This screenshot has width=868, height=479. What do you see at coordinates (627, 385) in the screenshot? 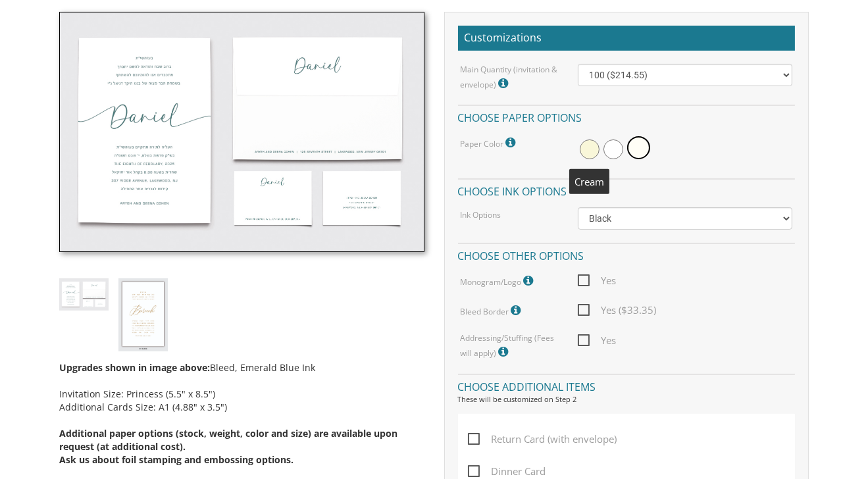
I see `h4: Choose additional items` at bounding box center [627, 385].